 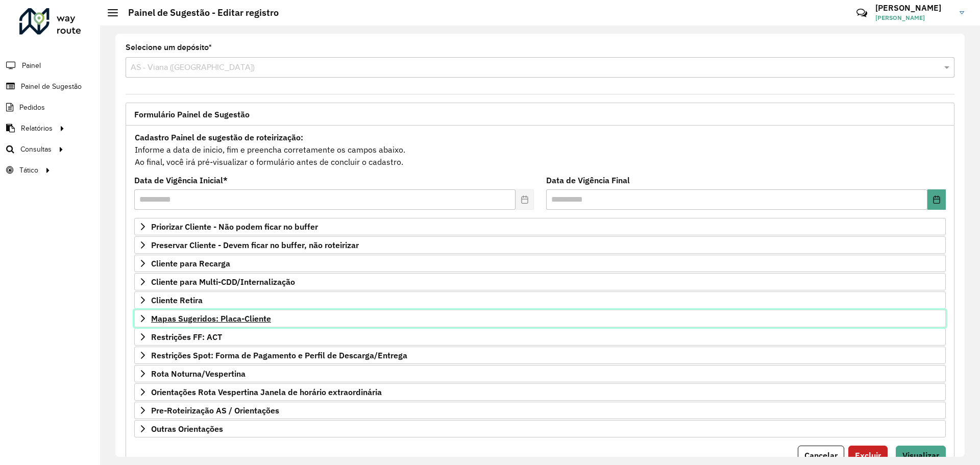 I want to click on button: Cancelar, so click(x=821, y=455).